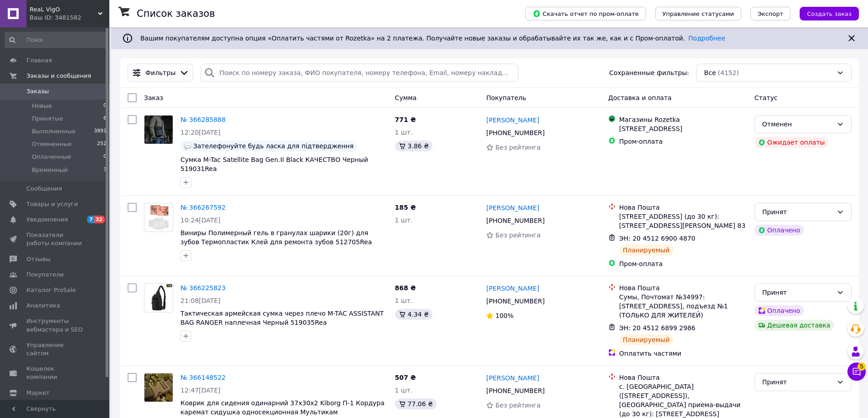 This screenshot has width=868, height=418. What do you see at coordinates (414, 314) in the screenshot?
I see `div: 4.34 ₴` at bounding box center [414, 314].